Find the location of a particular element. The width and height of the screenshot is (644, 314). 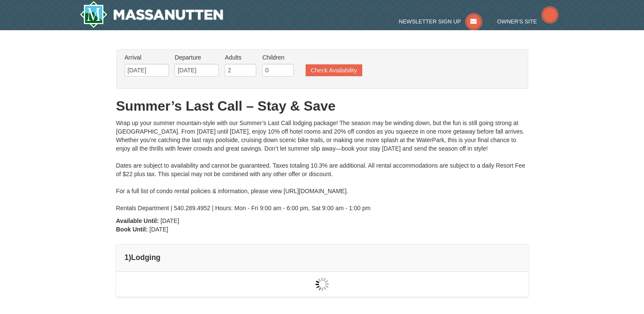

span: Newsletter Sign Up is located at coordinates (430, 21).